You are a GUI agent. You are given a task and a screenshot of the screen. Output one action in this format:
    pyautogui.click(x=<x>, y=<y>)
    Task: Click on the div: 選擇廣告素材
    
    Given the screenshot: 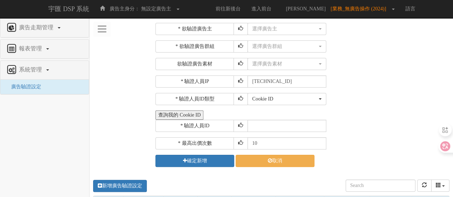 What is the action you would take?
    pyautogui.click(x=285, y=64)
    